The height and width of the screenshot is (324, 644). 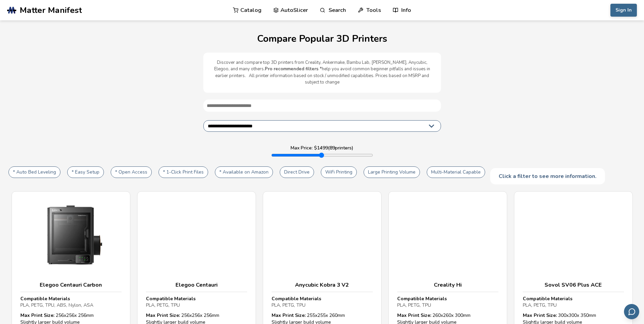 I want to click on h3: Elegoo Centauri, so click(x=197, y=285).